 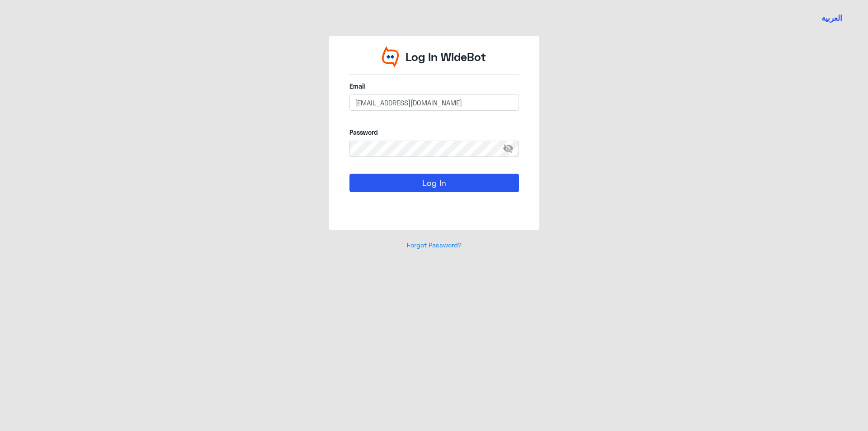 What do you see at coordinates (511, 149) in the screenshot?
I see `span: visibility_off` at bounding box center [511, 149].